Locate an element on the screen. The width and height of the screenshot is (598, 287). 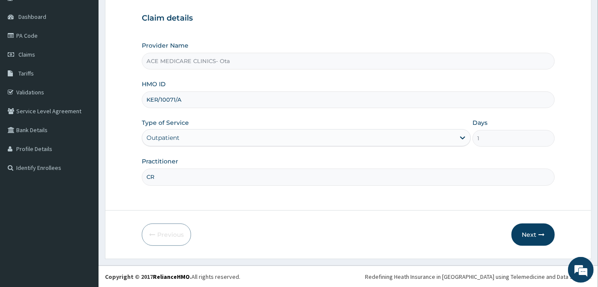
label: Type of Service is located at coordinates (165, 123).